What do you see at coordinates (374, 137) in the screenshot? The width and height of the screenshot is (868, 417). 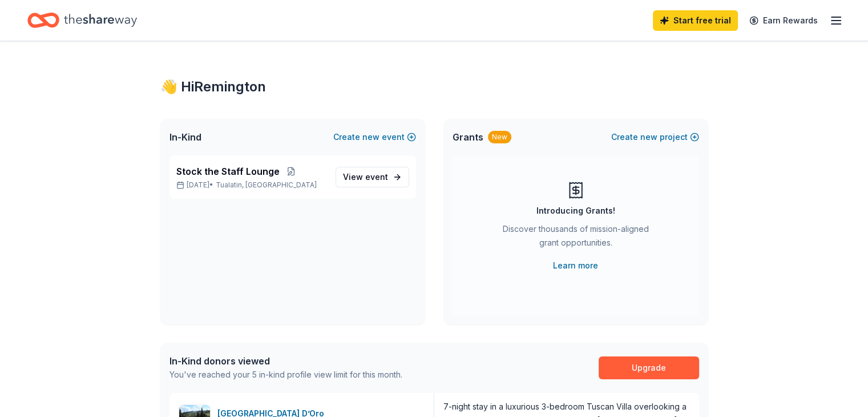 I see `button: Createnewevent` at bounding box center [374, 137].